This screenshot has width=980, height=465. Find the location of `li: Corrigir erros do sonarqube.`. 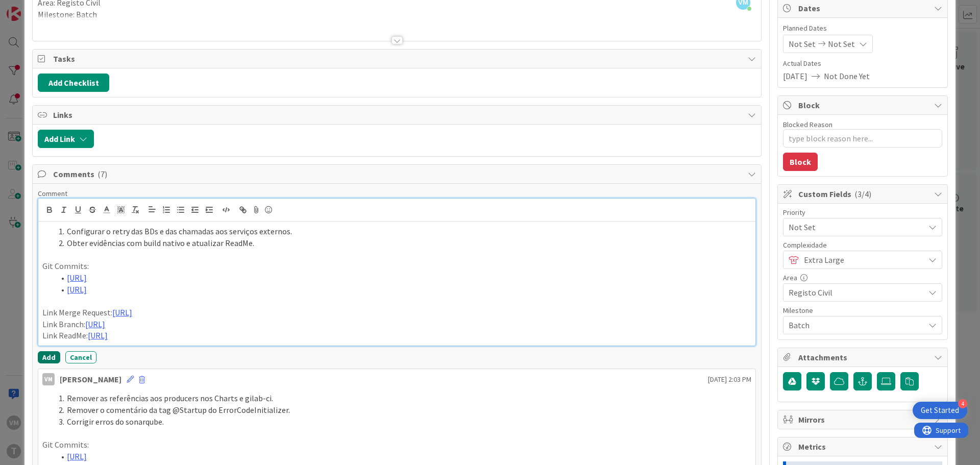

li: Corrigir erros do sonarqube. is located at coordinates (403, 422).